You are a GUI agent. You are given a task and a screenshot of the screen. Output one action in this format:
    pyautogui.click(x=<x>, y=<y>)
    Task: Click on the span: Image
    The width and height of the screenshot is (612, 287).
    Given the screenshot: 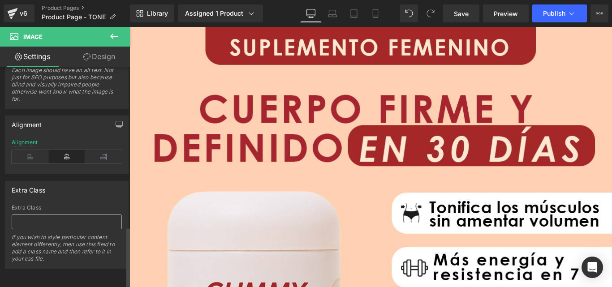 What is the action you would take?
    pyautogui.click(x=33, y=37)
    